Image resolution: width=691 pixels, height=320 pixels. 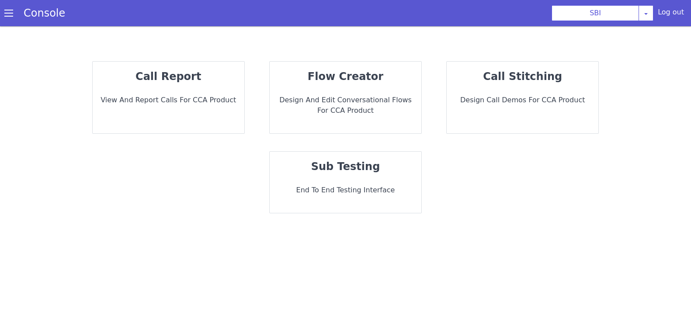 What do you see at coordinates (596, 13) in the screenshot?
I see `button: SBI` at bounding box center [596, 13].